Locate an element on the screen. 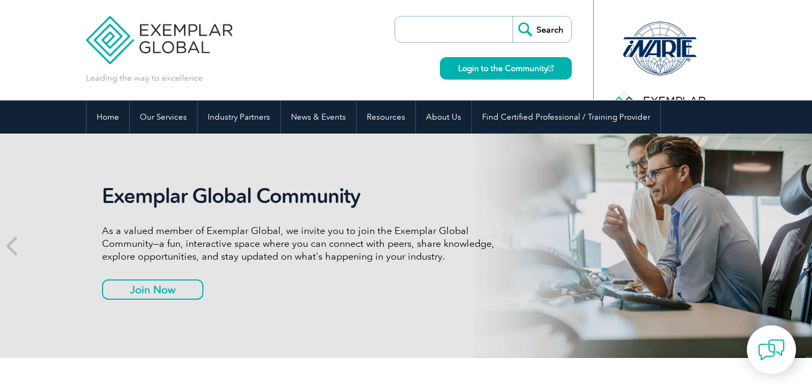  a: Resources is located at coordinates (386, 117).